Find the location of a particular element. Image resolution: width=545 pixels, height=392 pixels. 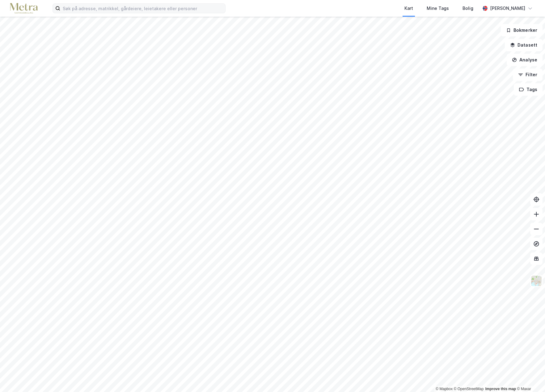

button: Analyse is located at coordinates (524, 60).